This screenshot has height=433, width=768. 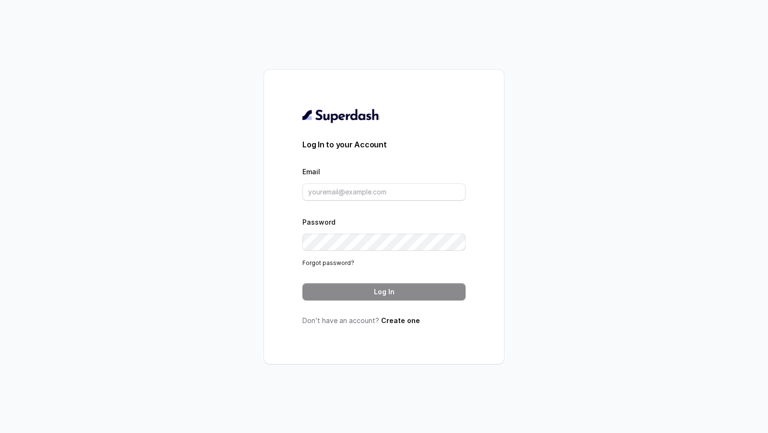 What do you see at coordinates (400, 320) in the screenshot?
I see `a: Create one` at bounding box center [400, 320].